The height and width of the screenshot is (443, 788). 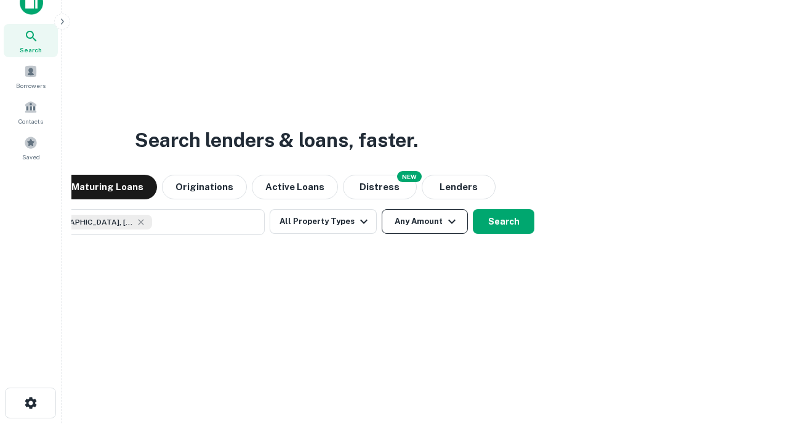 I want to click on div: Borrowers, so click(x=31, y=76).